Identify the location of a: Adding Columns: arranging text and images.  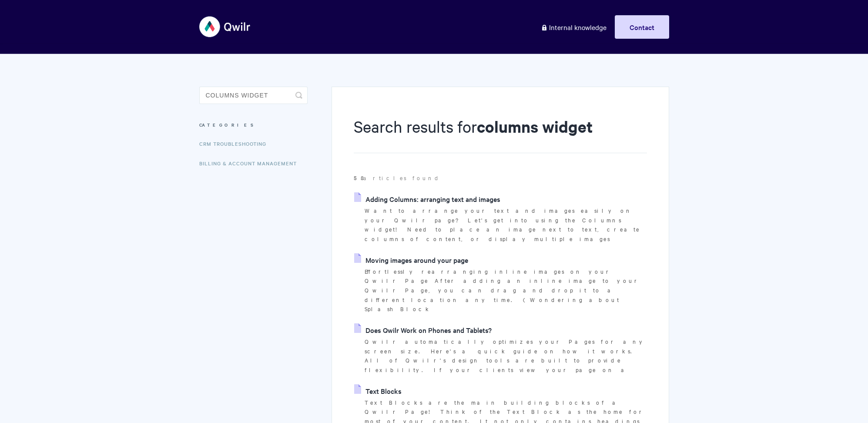
(427, 199).